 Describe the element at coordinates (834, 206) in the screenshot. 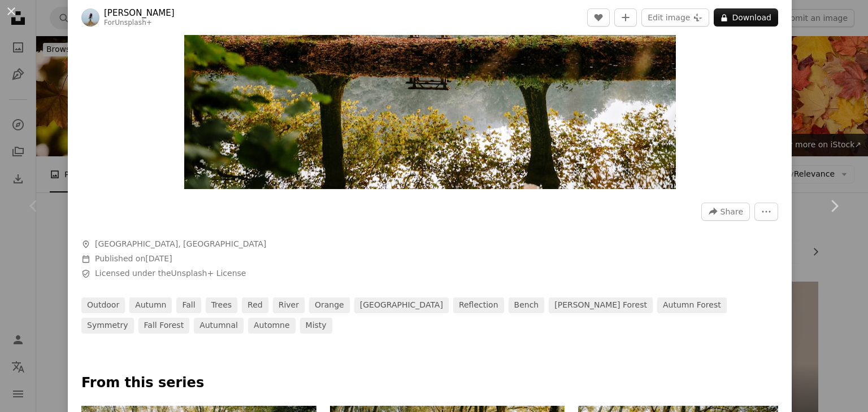

I see `a: Next` at that location.